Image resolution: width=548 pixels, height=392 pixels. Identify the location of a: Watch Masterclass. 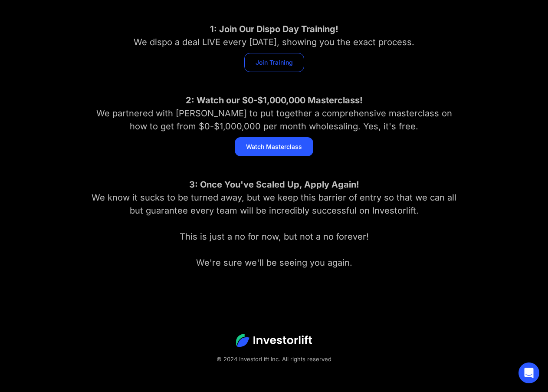
(274, 147).